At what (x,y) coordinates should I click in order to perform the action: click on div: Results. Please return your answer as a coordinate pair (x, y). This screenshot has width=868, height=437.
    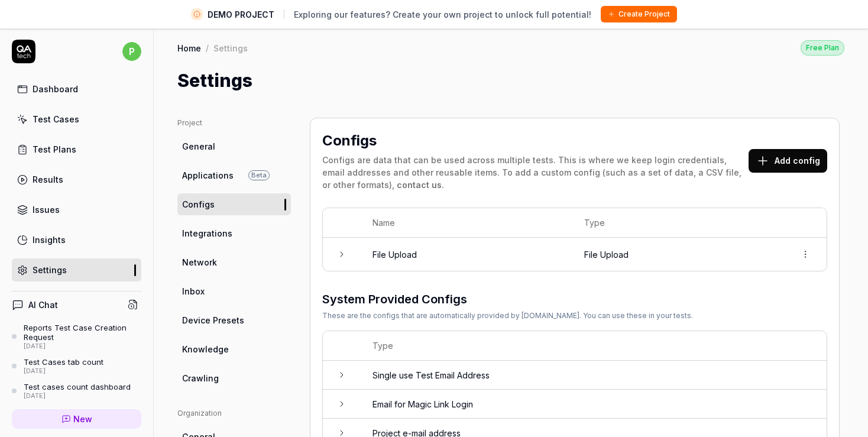
    Looking at the image, I should click on (48, 179).